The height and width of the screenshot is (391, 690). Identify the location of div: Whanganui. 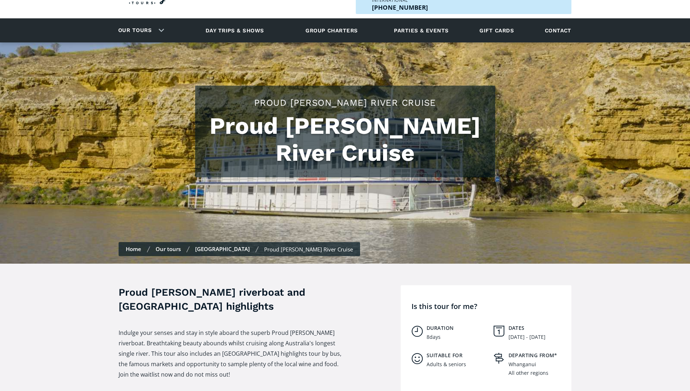
(522, 364).